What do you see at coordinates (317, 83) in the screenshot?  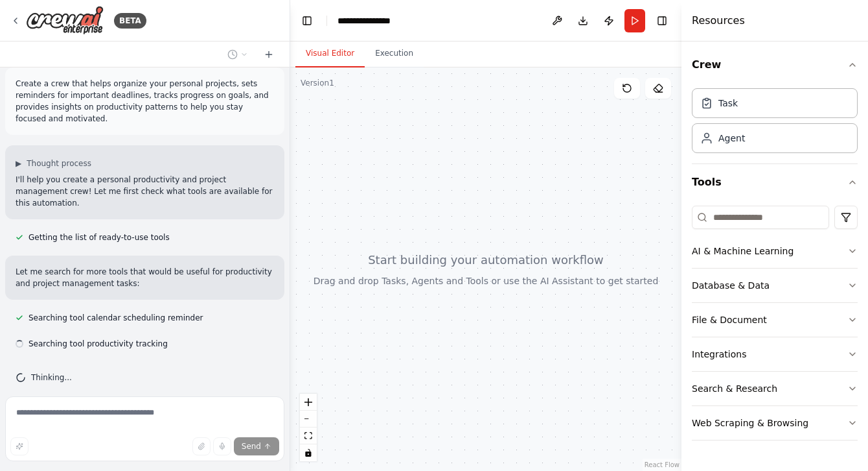 I see `div: Version 1` at bounding box center [317, 83].